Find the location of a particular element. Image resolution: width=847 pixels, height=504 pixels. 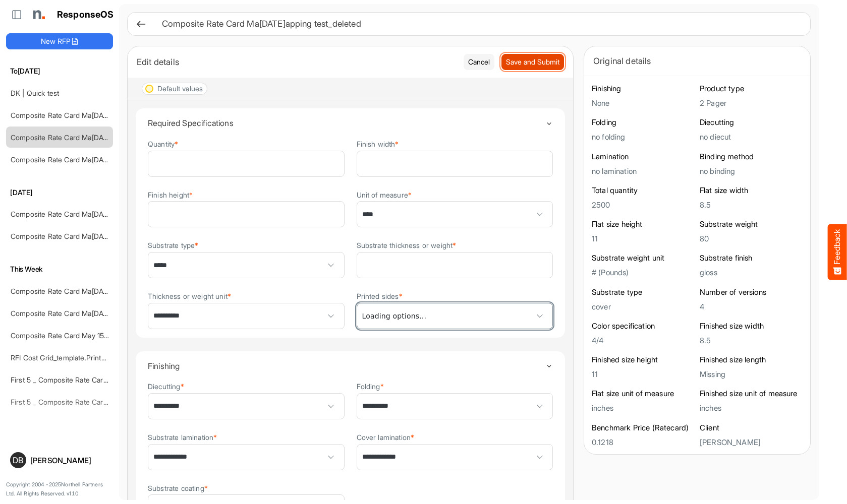

h5: gloss is located at coordinates (751, 272).